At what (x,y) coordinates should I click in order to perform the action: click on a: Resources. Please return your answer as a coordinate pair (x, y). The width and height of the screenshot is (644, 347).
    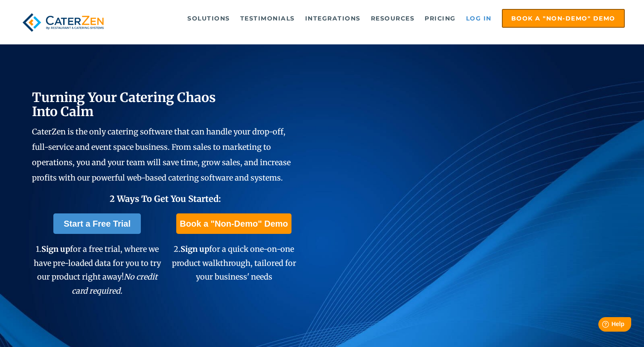
    Looking at the image, I should click on (393, 19).